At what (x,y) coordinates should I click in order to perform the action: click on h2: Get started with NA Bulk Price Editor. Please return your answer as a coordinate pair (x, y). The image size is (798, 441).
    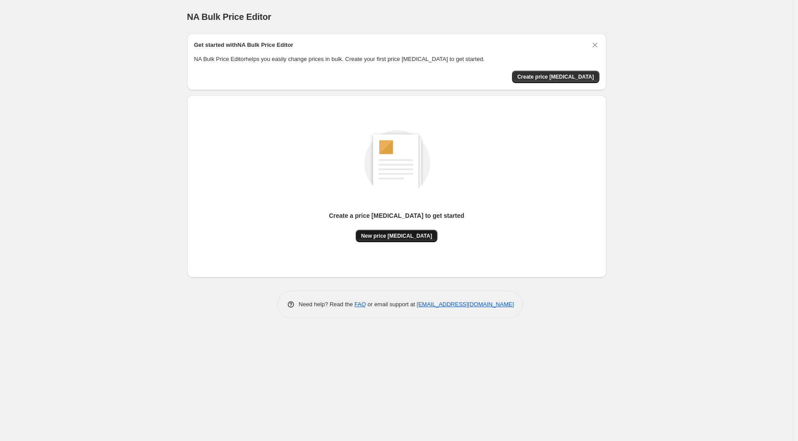
    Looking at the image, I should click on (244, 45).